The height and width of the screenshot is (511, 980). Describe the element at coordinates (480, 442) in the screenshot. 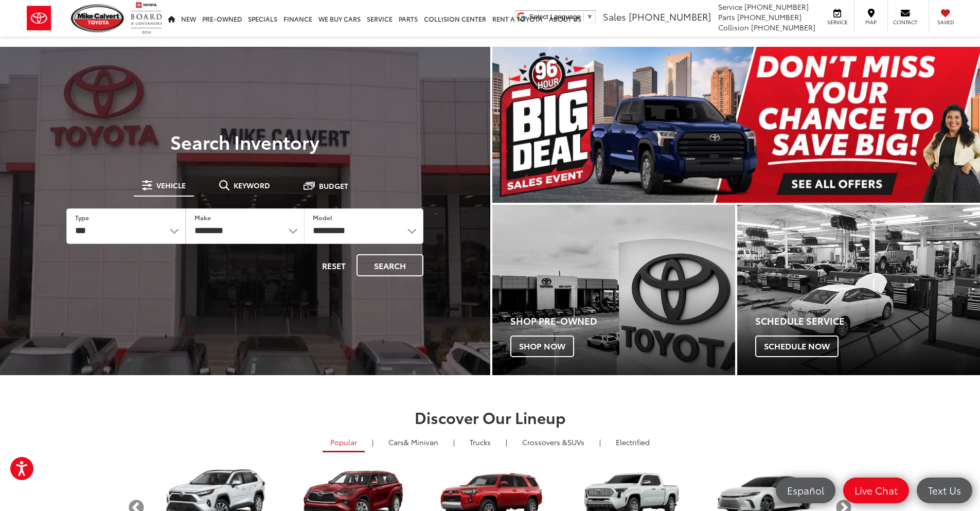

I see `a: Trucks` at that location.